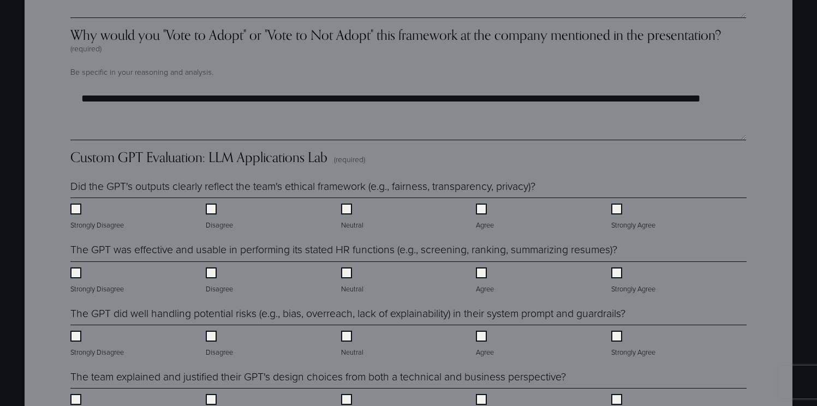 This screenshot has width=817, height=406. I want to click on legend: The GPT did well handling potential risks (e.g., bias, overreach, lack of explainability) in thei..., so click(348, 313).